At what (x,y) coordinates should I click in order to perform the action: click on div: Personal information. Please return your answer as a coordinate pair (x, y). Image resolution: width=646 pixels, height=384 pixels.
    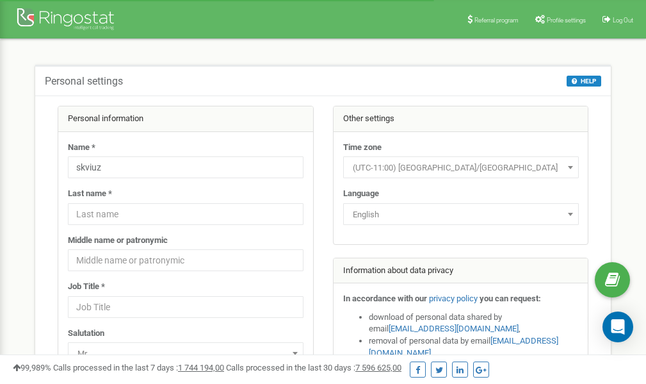
    Looking at the image, I should click on (186, 119).